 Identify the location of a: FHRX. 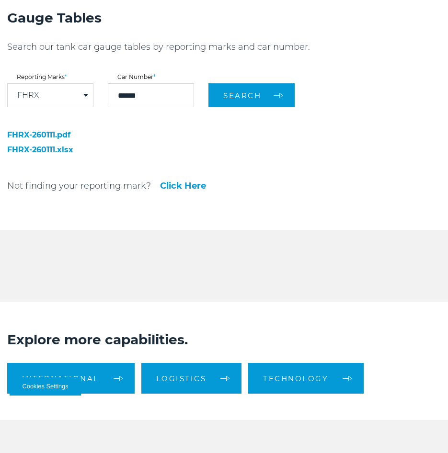
(28, 95).